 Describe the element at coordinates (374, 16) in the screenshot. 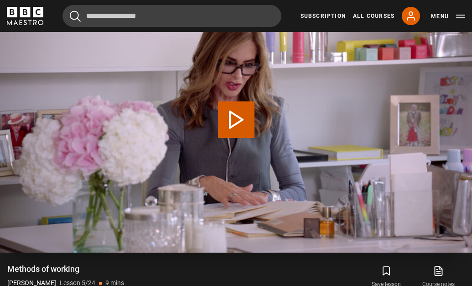

I see `a: All Courses` at that location.